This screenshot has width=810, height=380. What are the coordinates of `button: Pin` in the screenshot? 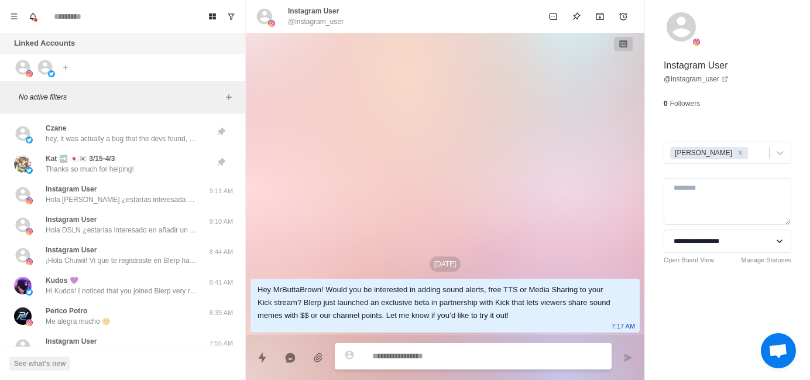 It's located at (576, 16).